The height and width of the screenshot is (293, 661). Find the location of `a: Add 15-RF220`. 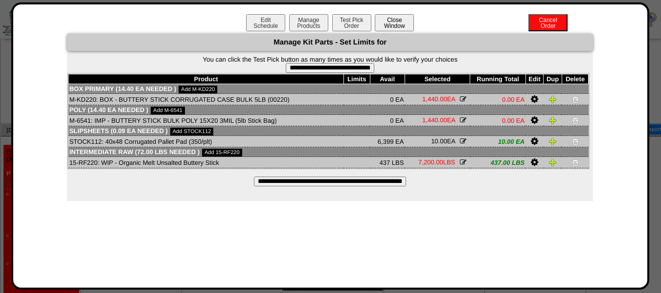

a: Add 15-RF220 is located at coordinates (222, 153).